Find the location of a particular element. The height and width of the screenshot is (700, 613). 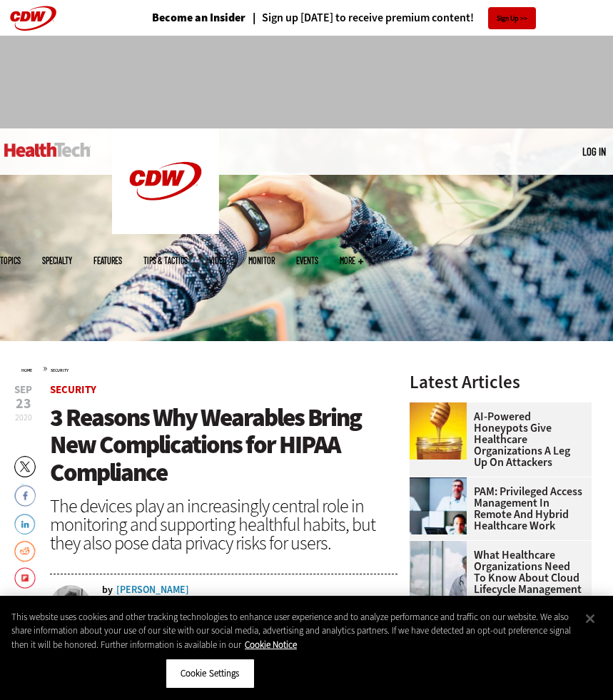

a: Home is located at coordinates (27, 370).